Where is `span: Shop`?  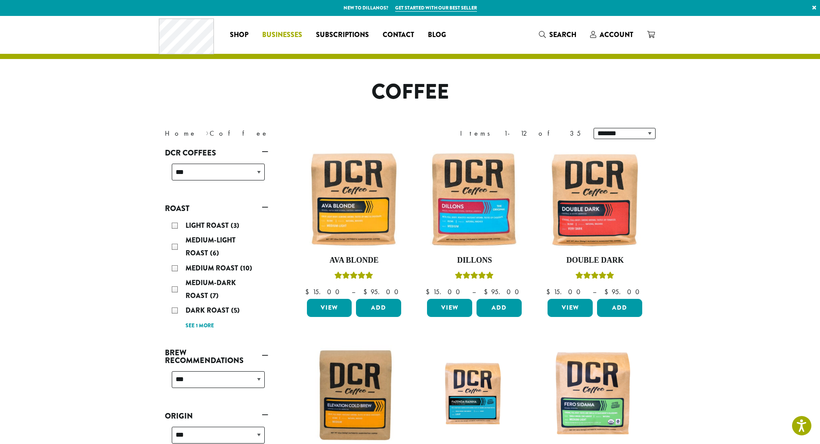
span: Shop is located at coordinates (239, 35).